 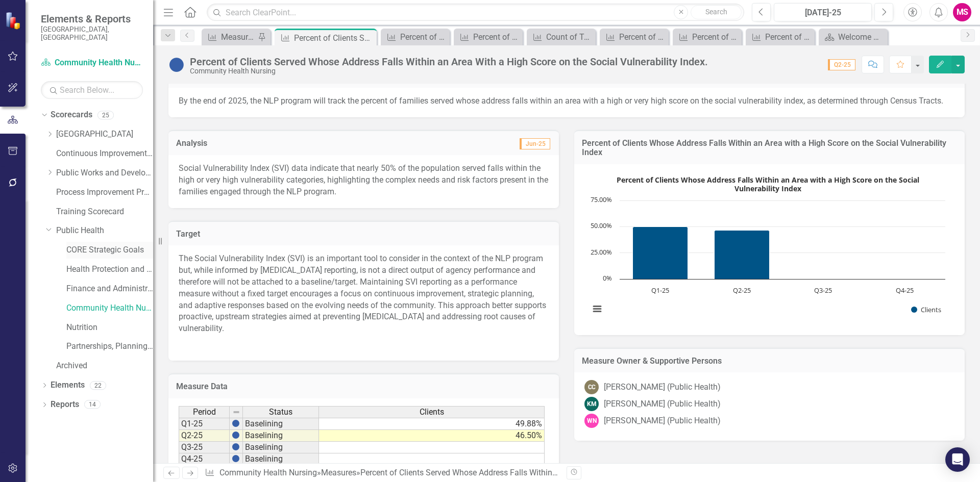 What do you see at coordinates (769, 361) in the screenshot?
I see `h3: Measure Owner & Supportive Persons` at bounding box center [769, 361].